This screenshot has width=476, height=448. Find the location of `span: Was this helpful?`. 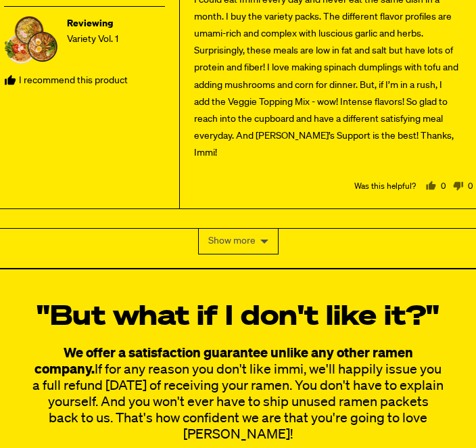

span: Was this helpful? is located at coordinates (385, 187).